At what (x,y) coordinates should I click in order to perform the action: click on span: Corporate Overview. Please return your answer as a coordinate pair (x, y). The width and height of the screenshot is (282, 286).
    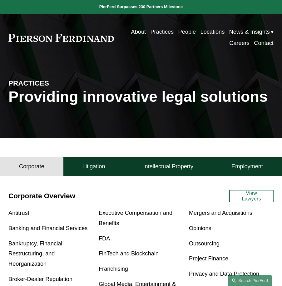
    Looking at the image, I should click on (42, 196).